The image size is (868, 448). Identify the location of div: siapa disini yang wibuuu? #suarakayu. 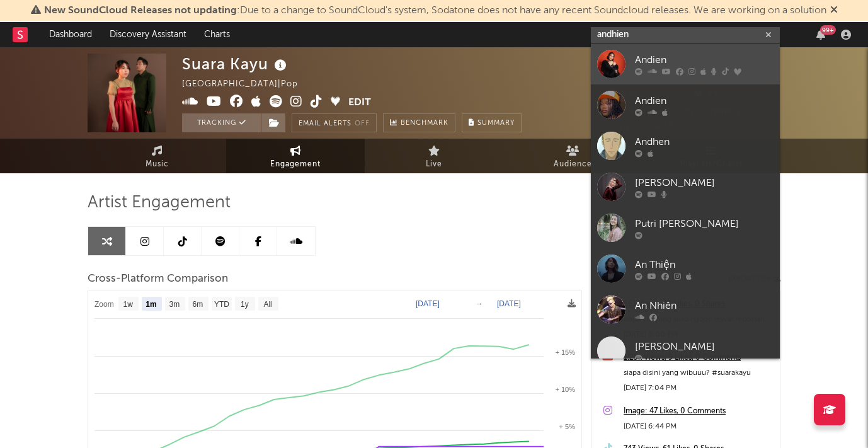
(699, 373).